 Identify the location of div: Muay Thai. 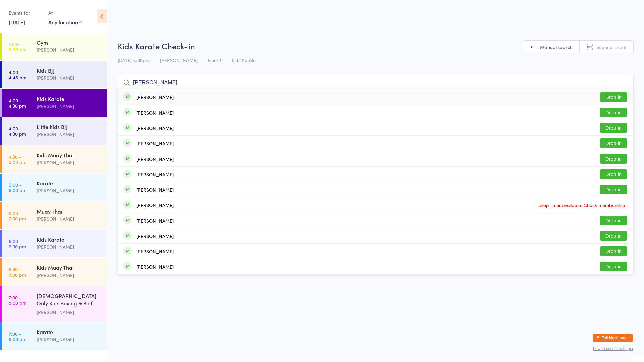
(69, 211).